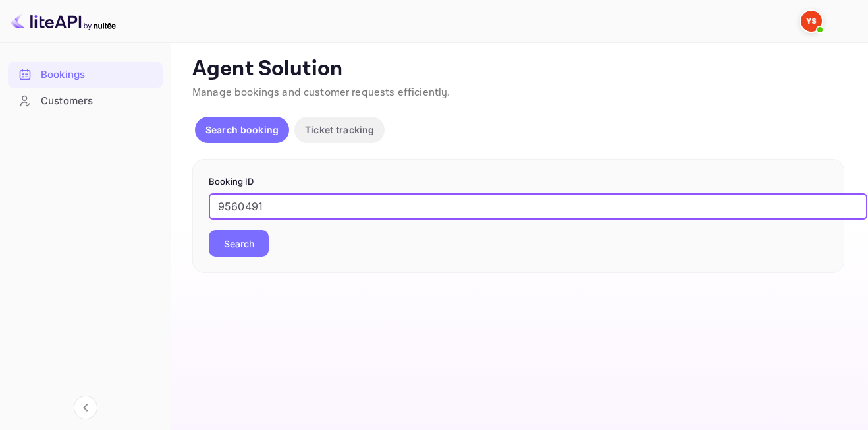 This screenshot has width=868, height=430. Describe the element at coordinates (518, 182) in the screenshot. I see `p: Booking ID` at that location.